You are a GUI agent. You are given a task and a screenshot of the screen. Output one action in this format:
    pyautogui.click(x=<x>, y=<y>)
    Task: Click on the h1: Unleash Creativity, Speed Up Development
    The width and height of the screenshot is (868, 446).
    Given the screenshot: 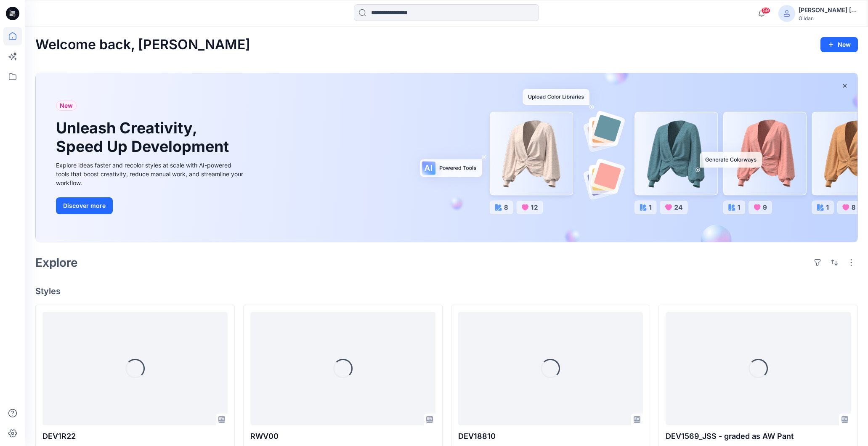 What is the action you would take?
    pyautogui.click(x=144, y=137)
    